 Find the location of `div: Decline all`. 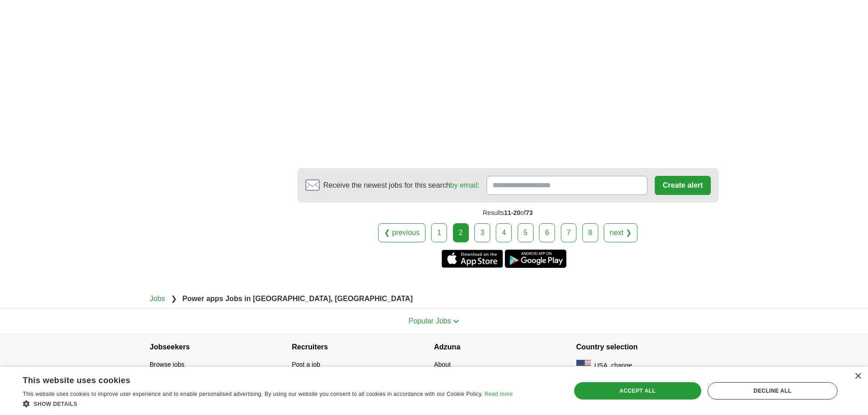

div: Decline all is located at coordinates (772, 391).